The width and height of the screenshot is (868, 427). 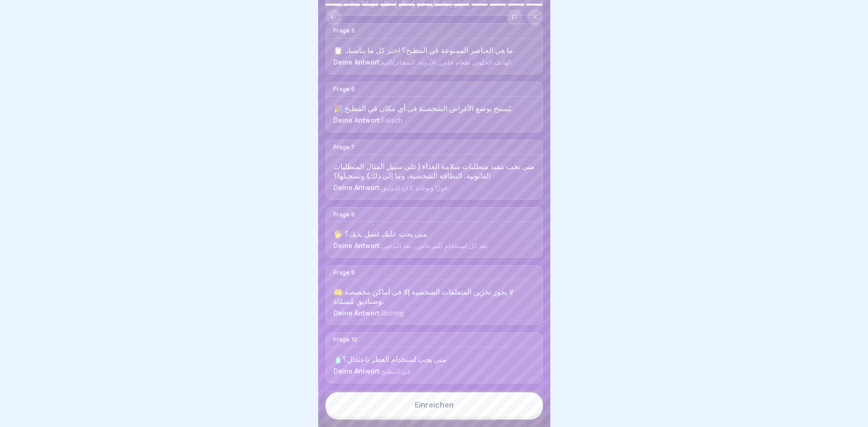 What do you see at coordinates (393, 312) in the screenshot?
I see `span: Richtig` at bounding box center [393, 312].